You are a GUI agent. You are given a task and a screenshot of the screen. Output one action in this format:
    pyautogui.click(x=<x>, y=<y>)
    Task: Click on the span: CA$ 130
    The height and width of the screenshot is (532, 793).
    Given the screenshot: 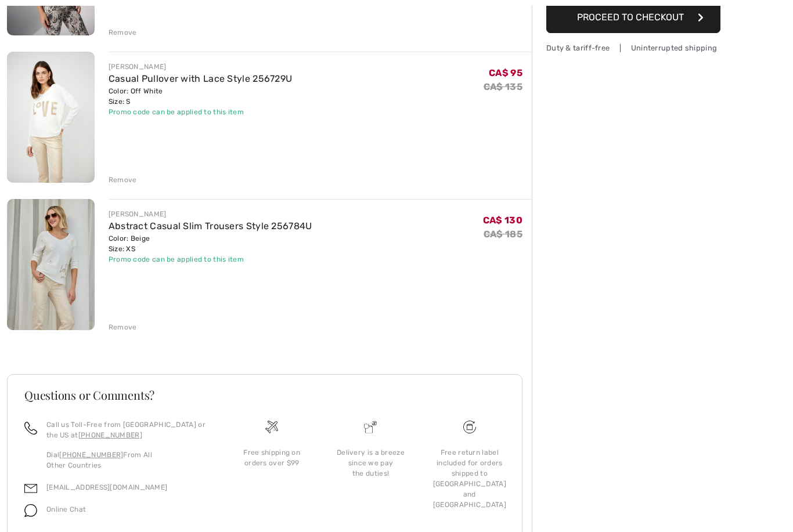 What is the action you would take?
    pyautogui.click(x=502, y=220)
    